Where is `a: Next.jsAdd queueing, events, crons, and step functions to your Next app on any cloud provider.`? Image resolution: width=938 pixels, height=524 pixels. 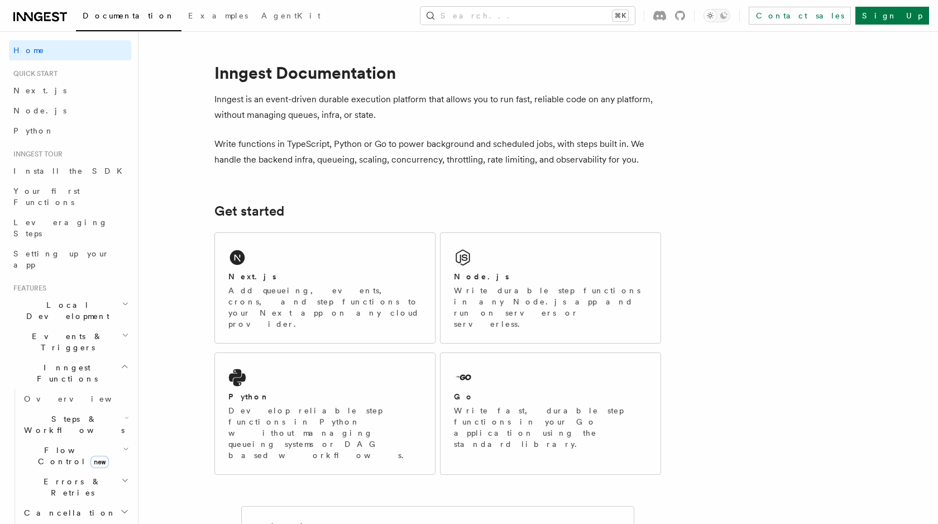 a: Next.jsAdd queueing, events, crons, and step functions to your Next app on any cloud provider. is located at coordinates (325, 288).